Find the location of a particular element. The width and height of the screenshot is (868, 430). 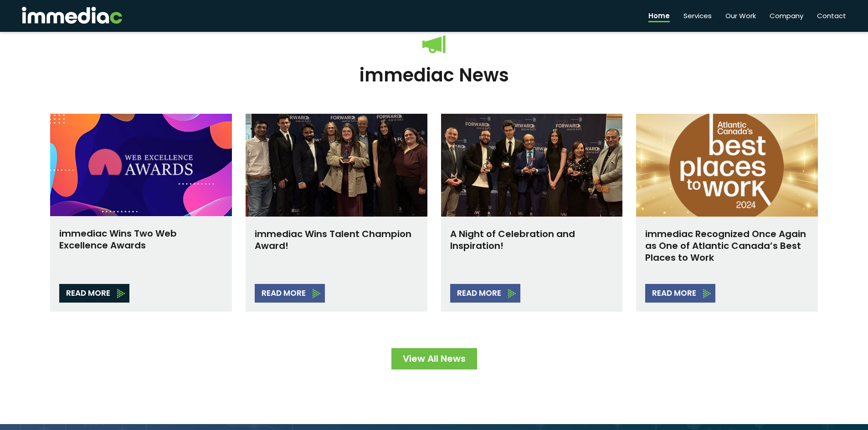

a: immediac Wins Talent Champion Award! is located at coordinates (333, 240).